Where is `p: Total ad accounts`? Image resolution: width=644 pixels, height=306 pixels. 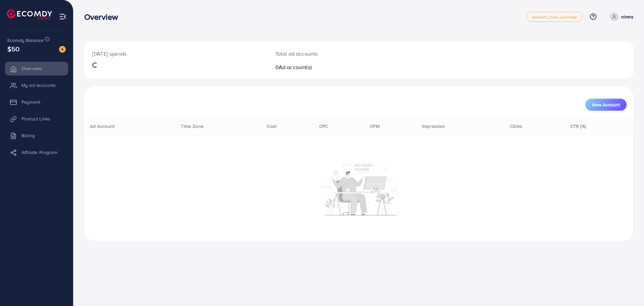 p: Total ad accounts is located at coordinates (336, 54).